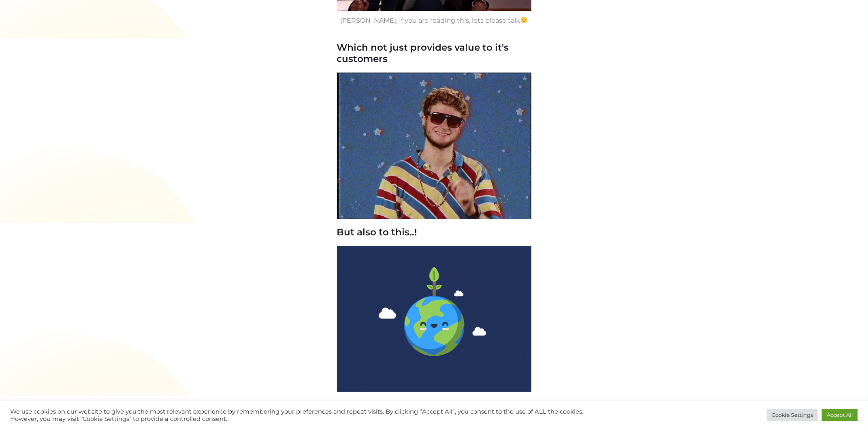  I want to click on a: Accept All, so click(839, 415).